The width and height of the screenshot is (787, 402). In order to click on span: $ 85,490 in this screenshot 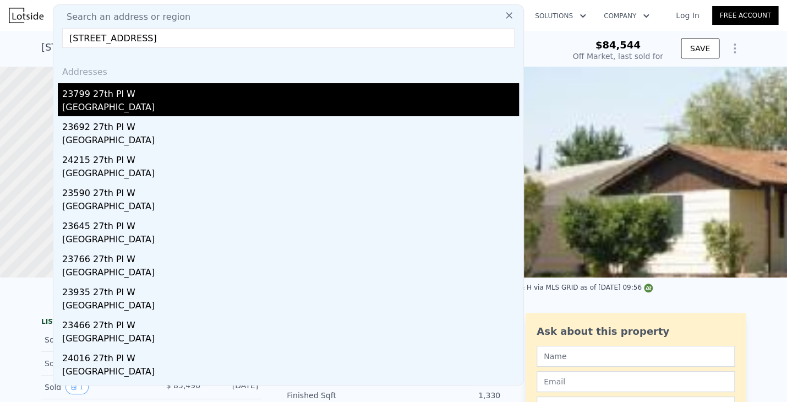, I will do `click(183, 385)`.